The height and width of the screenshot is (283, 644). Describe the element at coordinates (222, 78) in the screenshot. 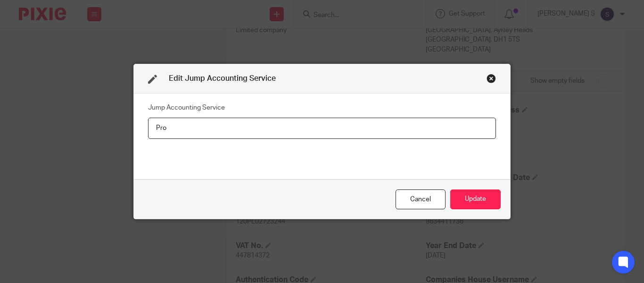

I see `span: Edit Jump Accounting Service` at that location.